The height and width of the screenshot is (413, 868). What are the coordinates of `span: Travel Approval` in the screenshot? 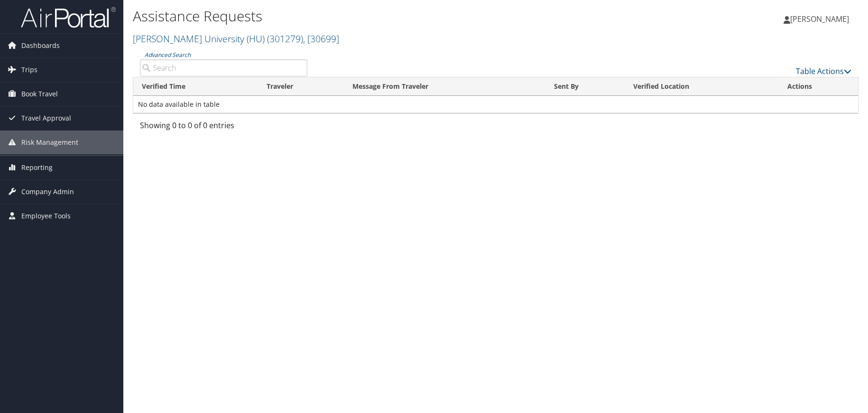 It's located at (46, 118).